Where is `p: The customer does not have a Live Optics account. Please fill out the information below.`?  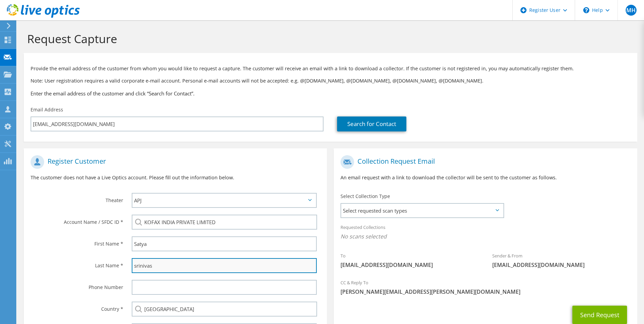
p: The customer does not have a Live Optics account. Please fill out the information below. is located at coordinates (175, 178).